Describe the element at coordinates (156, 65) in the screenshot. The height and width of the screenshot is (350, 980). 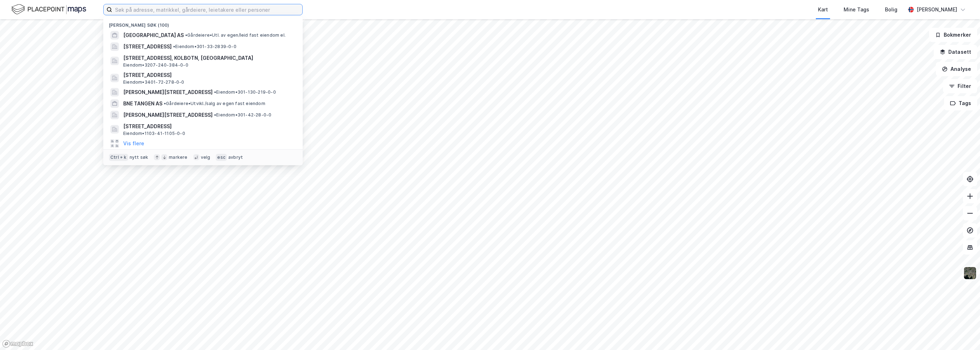
I see `span: Eiendom • 3207-240-384-0-0` at that location.